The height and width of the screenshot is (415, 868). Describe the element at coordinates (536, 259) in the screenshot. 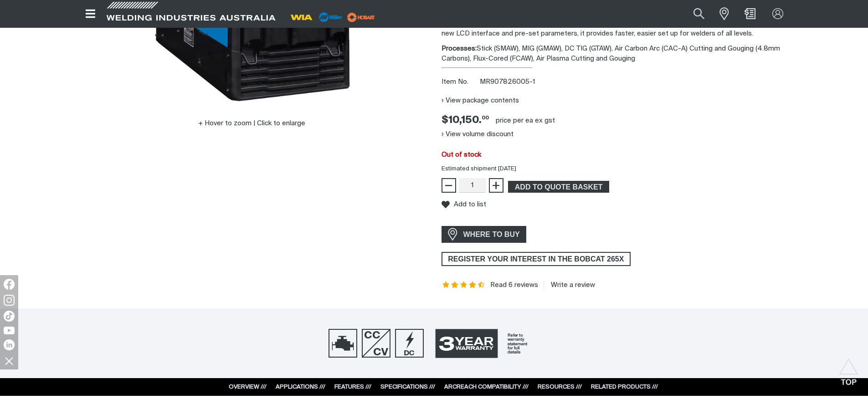

I see `span: REGISTER YOUR INTEREST IN THE BOBCAT 265X` at that location.